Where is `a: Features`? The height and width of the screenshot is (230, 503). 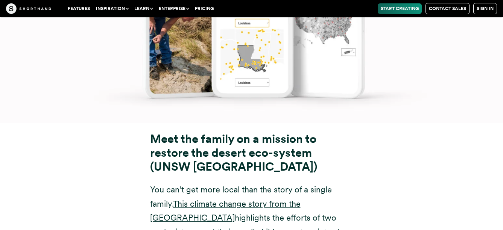
a: Features is located at coordinates (79, 9).